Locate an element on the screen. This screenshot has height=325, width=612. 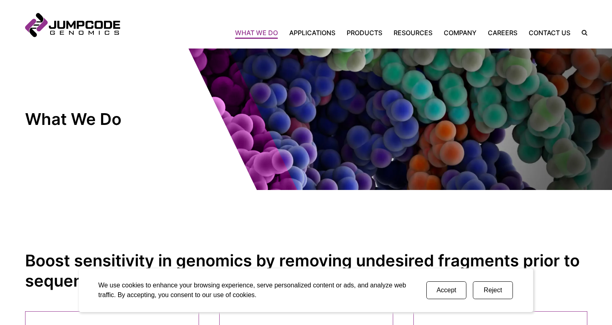
button: Accept is located at coordinates (446, 291).